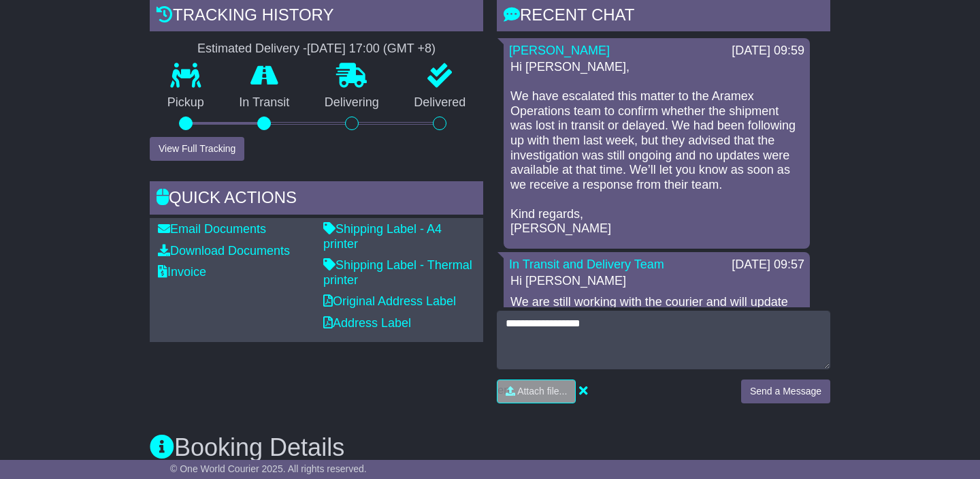 This screenshot has width=980, height=479. What do you see at coordinates (441, 103) in the screenshot?
I see `p: Delivered` at bounding box center [441, 103].